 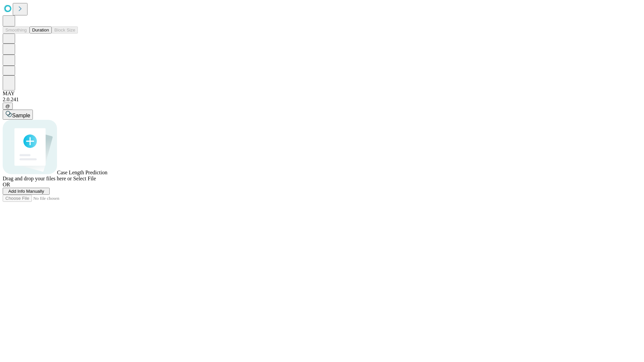 What do you see at coordinates (26, 191) in the screenshot?
I see `button: Add Info Manually` at bounding box center [26, 191].